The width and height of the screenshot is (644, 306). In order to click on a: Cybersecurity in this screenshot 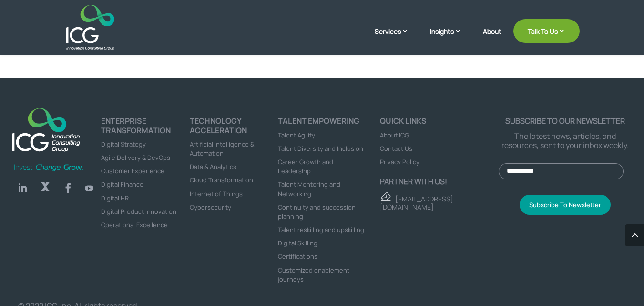, I will do `click(210, 207)`.